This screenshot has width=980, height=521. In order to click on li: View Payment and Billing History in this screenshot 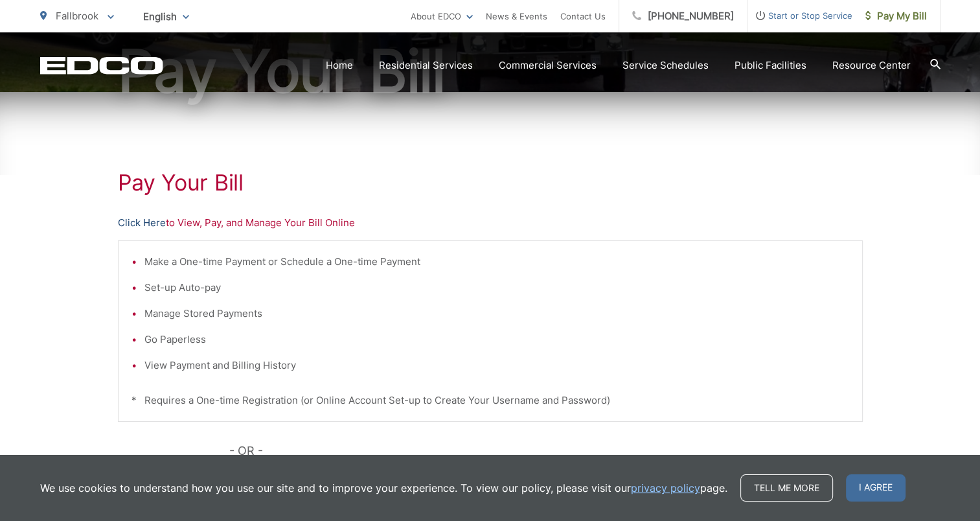, I will do `click(497, 366)`.